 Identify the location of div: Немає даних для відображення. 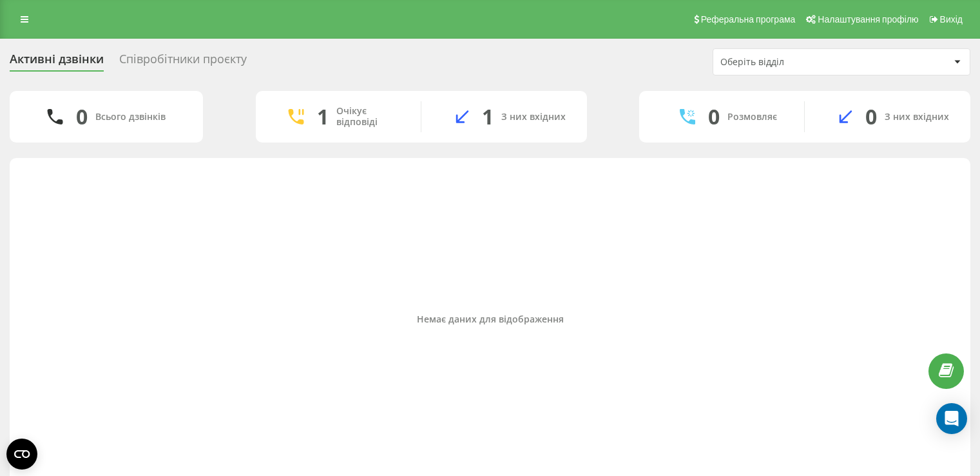
(490, 318).